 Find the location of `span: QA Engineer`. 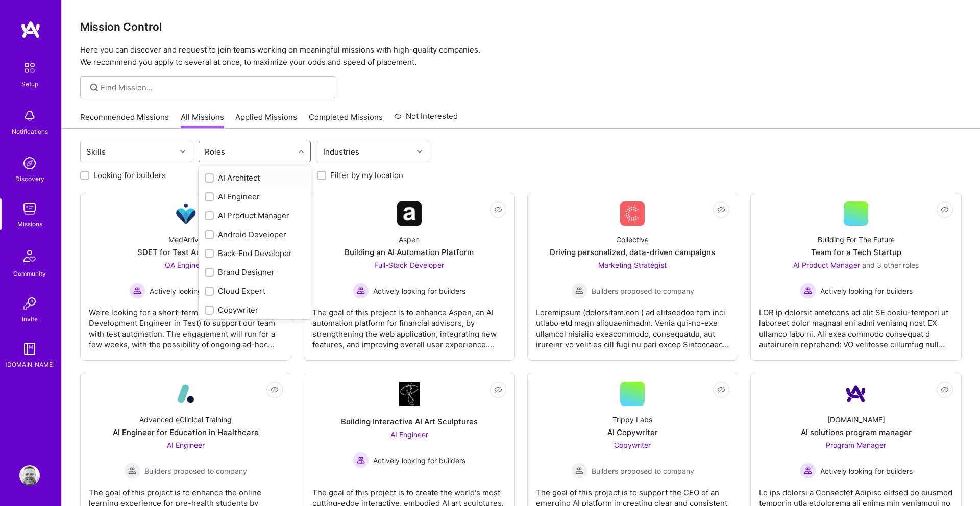

span: QA Engineer is located at coordinates (185, 265).